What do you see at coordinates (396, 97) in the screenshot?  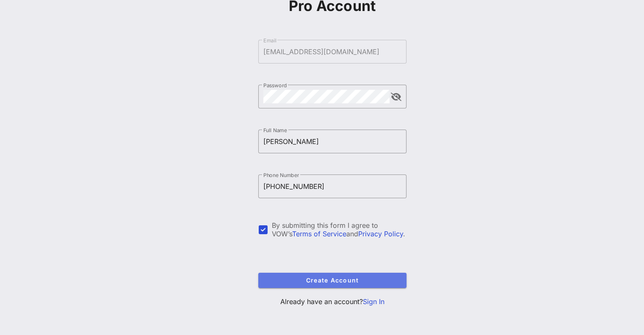 I see `button: append icon` at bounding box center [396, 97].